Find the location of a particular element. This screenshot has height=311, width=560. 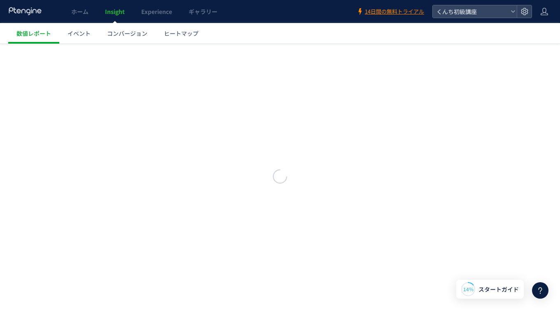

span: 数値レポート is located at coordinates (34, 33).